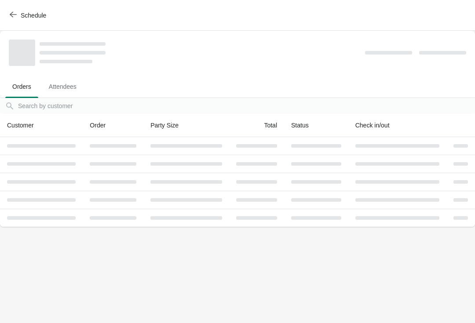  I want to click on span: Orders, so click(22, 87).